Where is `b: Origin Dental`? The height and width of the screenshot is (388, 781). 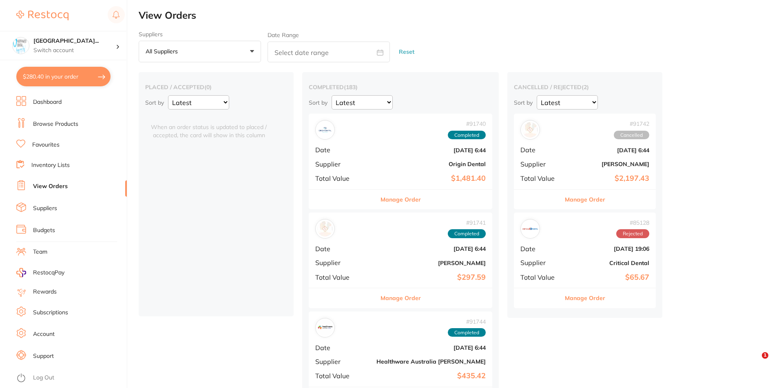 b: Origin Dental is located at coordinates (431, 164).